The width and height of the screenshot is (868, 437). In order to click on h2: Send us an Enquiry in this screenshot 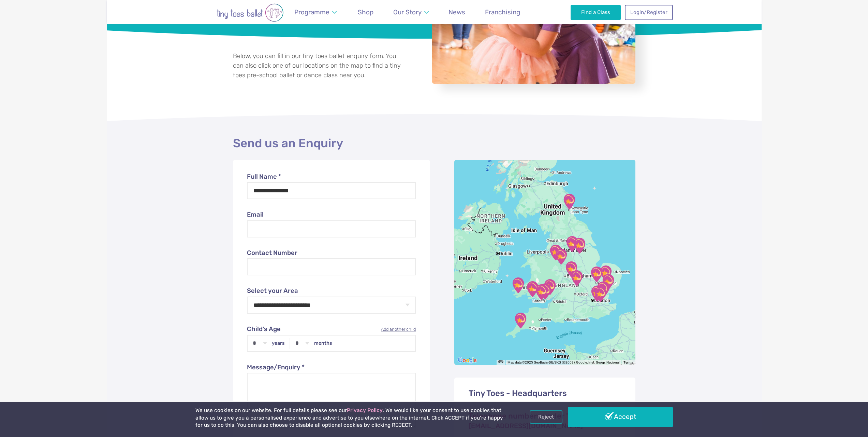, I will do `click(434, 143)`.